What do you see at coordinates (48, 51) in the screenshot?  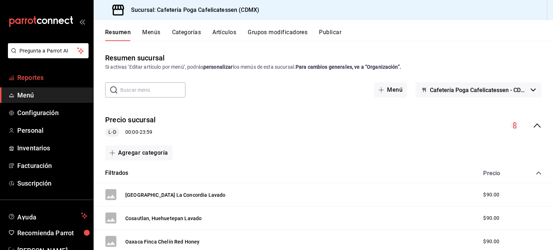 I see `button: Pregunta a Parrot AI` at bounding box center [48, 51].